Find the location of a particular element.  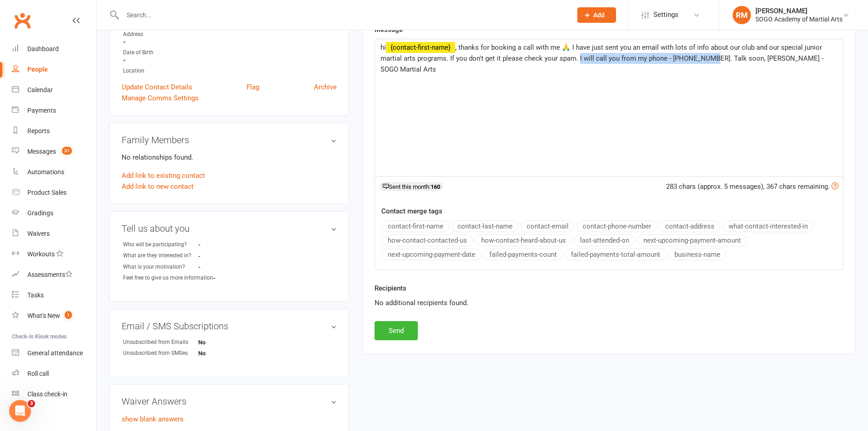

div: Gradings is located at coordinates (40, 213).